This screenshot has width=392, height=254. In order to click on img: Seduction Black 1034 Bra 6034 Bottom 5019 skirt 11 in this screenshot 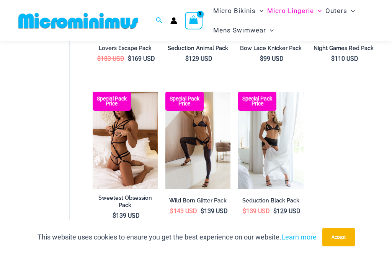, I will do `click(271, 141)`.